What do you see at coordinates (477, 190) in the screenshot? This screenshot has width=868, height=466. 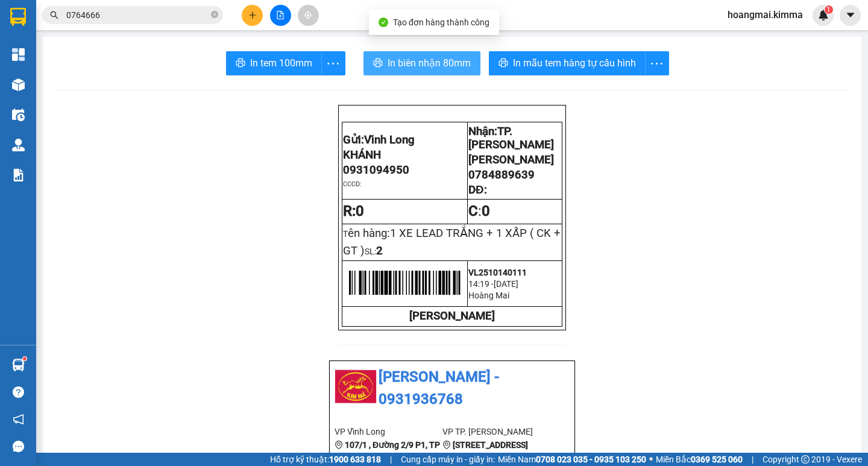 I see `span: DĐ:` at bounding box center [477, 190].